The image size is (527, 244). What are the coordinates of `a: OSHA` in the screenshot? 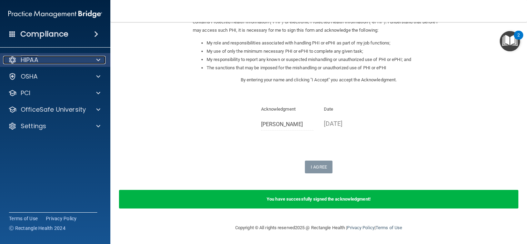 It's located at (54, 77).